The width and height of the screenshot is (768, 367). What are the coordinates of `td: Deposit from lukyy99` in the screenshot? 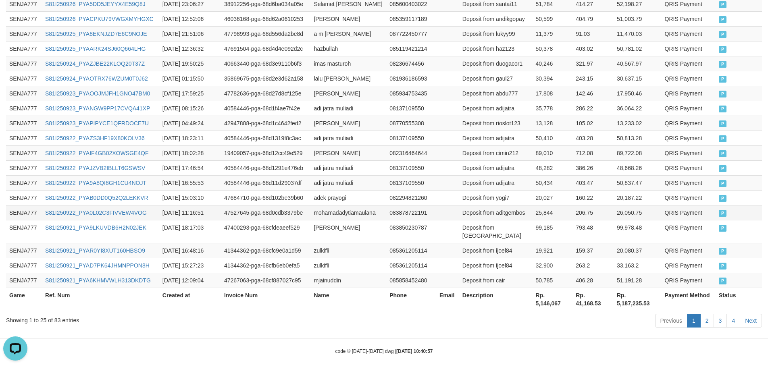 It's located at (496, 33).